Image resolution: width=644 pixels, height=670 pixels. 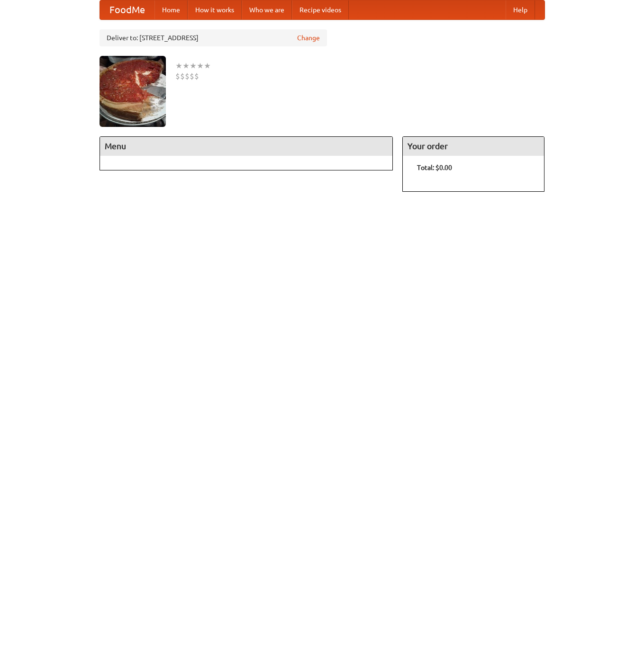 I want to click on a: Recipe videos, so click(x=320, y=10).